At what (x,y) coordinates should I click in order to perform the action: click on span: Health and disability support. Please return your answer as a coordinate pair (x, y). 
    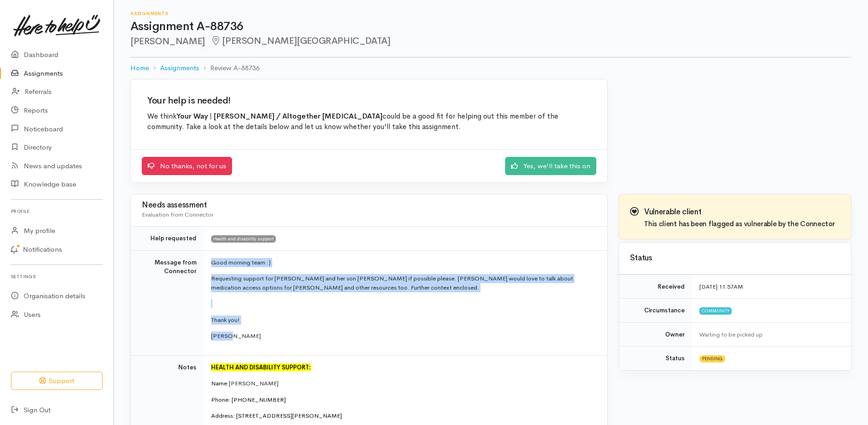
    Looking at the image, I should click on (243, 239).